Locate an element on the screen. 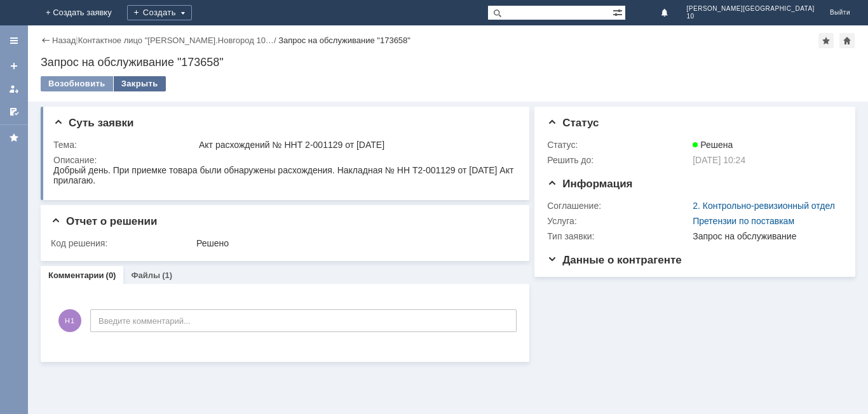  a: 2. Контрольно-ревизионный отдел is located at coordinates (763, 206).